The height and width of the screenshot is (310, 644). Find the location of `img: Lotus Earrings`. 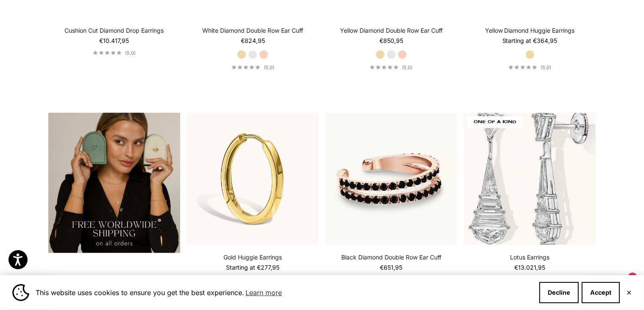

img: Lotus Earrings is located at coordinates (529, 178).